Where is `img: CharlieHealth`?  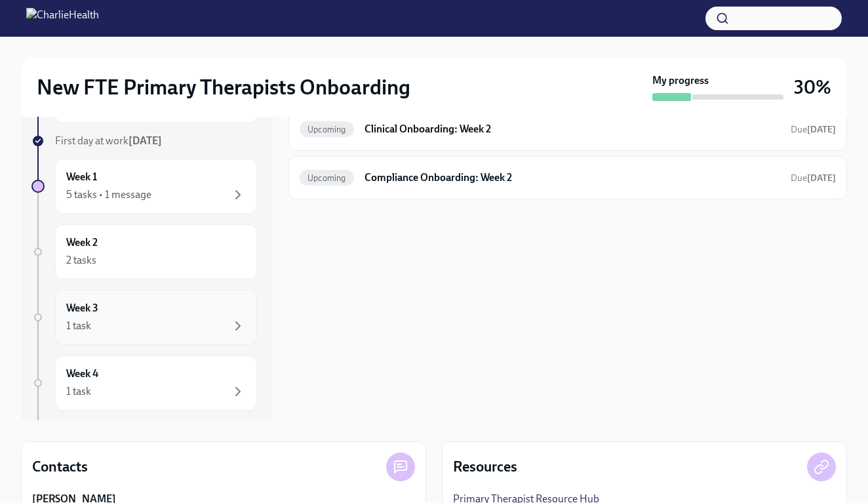 img: CharlieHealth is located at coordinates (62, 19).